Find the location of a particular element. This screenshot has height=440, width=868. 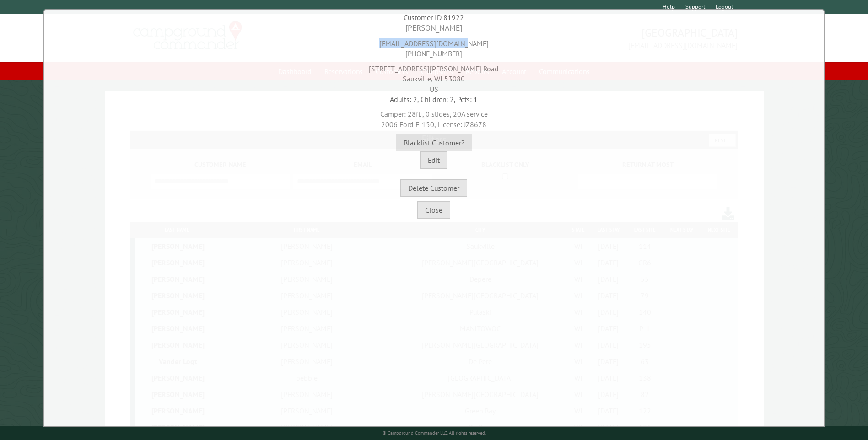

button: Edit is located at coordinates (434, 161).